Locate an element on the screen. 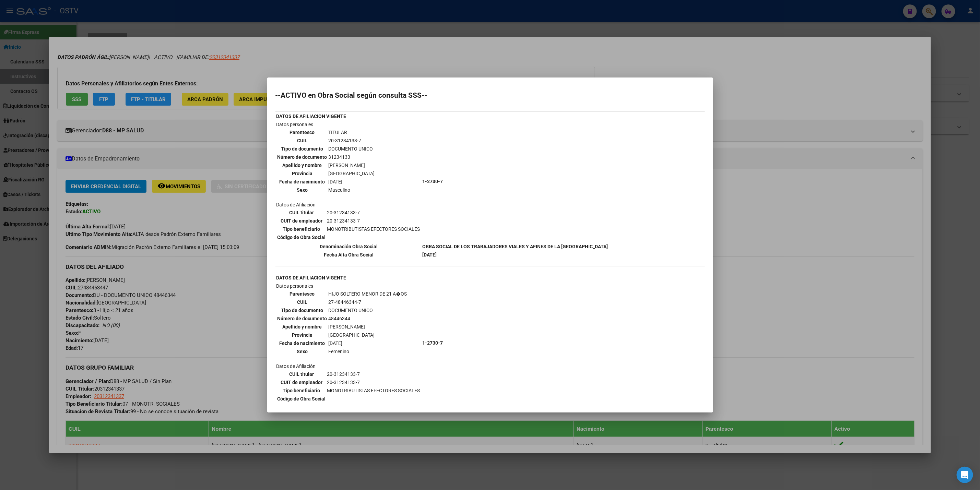 The height and width of the screenshot is (490, 980). td: Femenino is located at coordinates (368, 352).